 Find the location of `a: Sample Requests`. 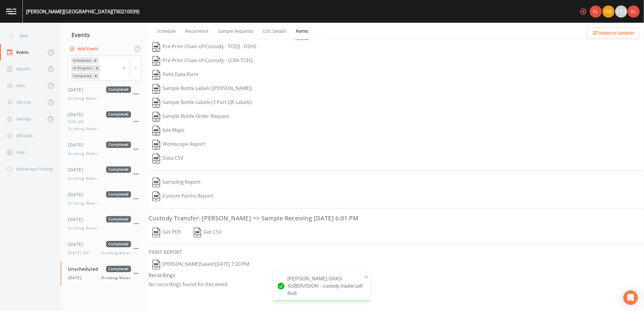

a: Sample Requests is located at coordinates (236, 31).